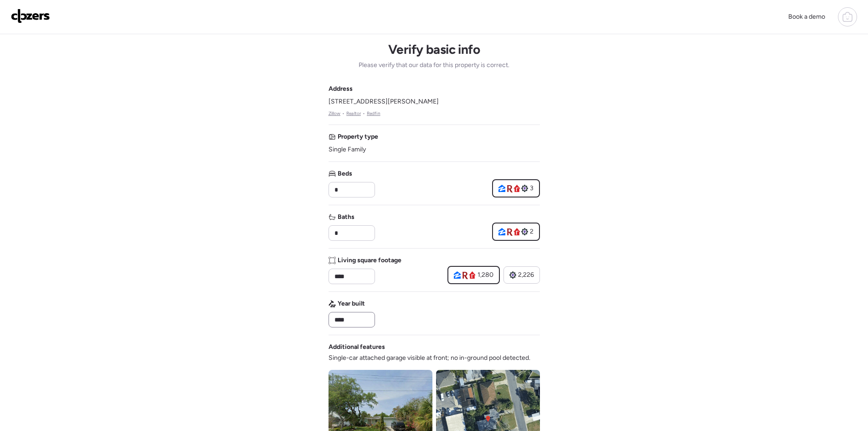  Describe the element at coordinates (806, 17) in the screenshot. I see `span: Book a demo` at that location.